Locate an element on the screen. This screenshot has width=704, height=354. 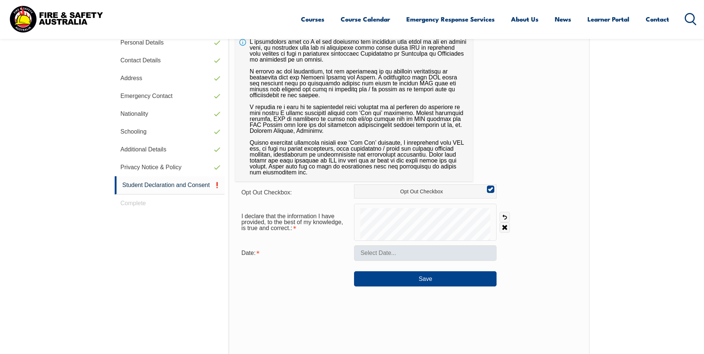
a: Learner Portal is located at coordinates (608, 19).